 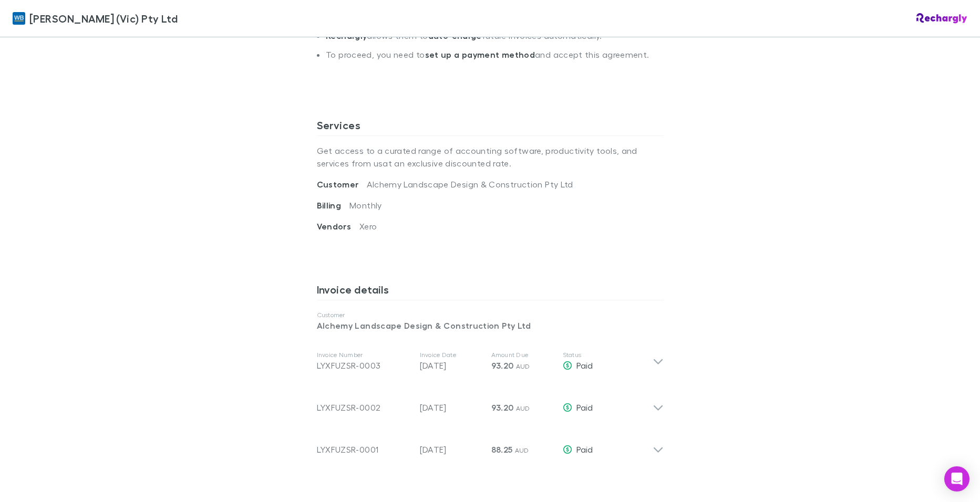 I want to click on li: allows them to future invoices automatically., so click(x=494, y=40).